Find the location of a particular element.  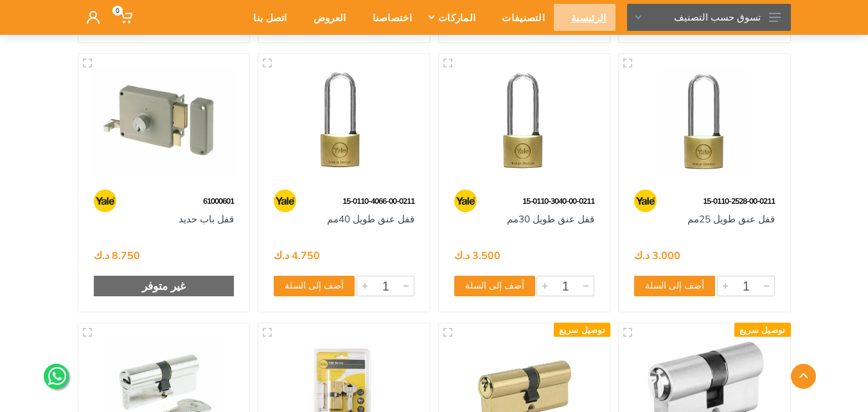

img: Royal Tools - قفل باب حديد is located at coordinates (164, 121).